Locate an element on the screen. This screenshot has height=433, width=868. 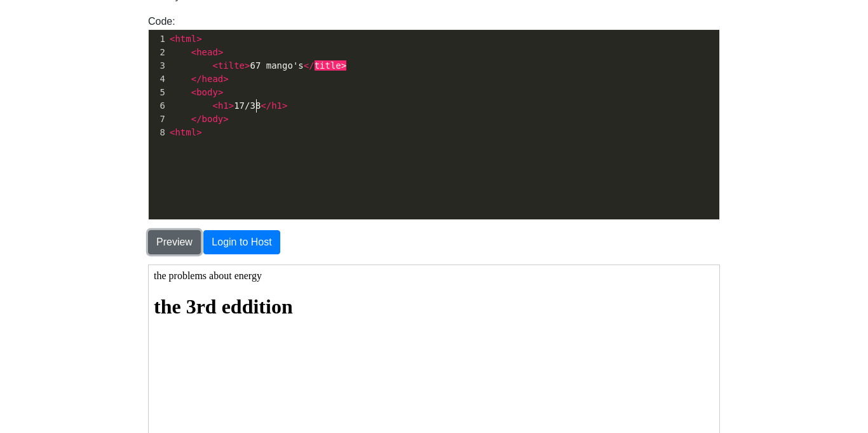
span: 17/38 is located at coordinates (229, 106).